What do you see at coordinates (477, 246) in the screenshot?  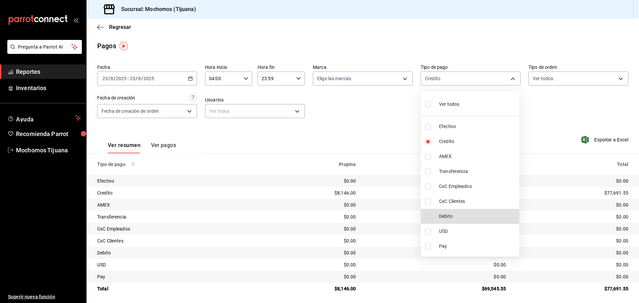 I see `span: Pay` at bounding box center [477, 246].